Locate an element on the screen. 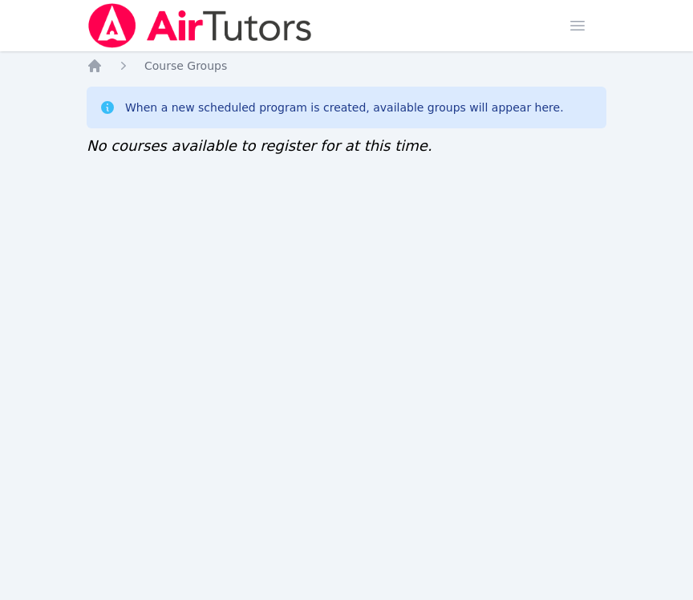  a: Course Groups is located at coordinates (185, 66).